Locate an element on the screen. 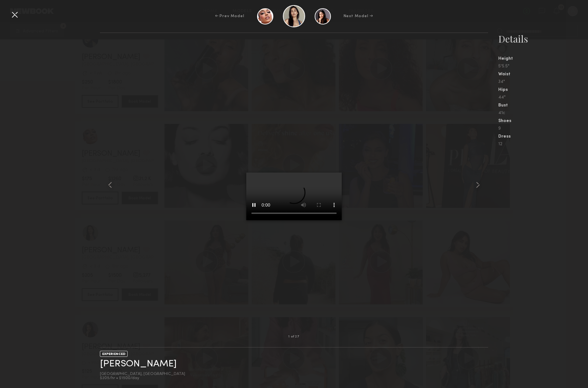 Image resolution: width=588 pixels, height=388 pixels. div: 9 is located at coordinates (544, 129).